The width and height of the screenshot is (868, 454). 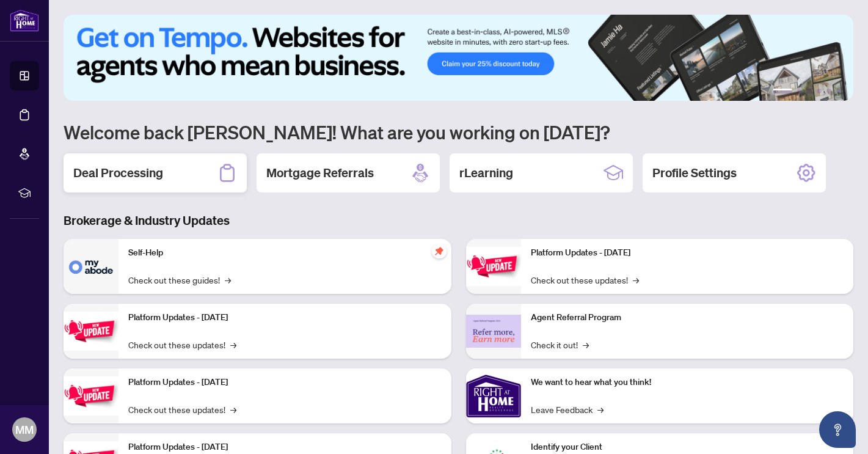 What do you see at coordinates (285, 253) in the screenshot?
I see `p: Self-Help` at bounding box center [285, 253].